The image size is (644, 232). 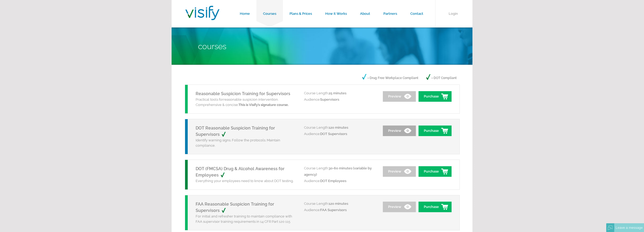 What do you see at coordinates (338, 171) in the screenshot?
I see `span: 30-60 minutes (variable by agency)` at bounding box center [338, 171].